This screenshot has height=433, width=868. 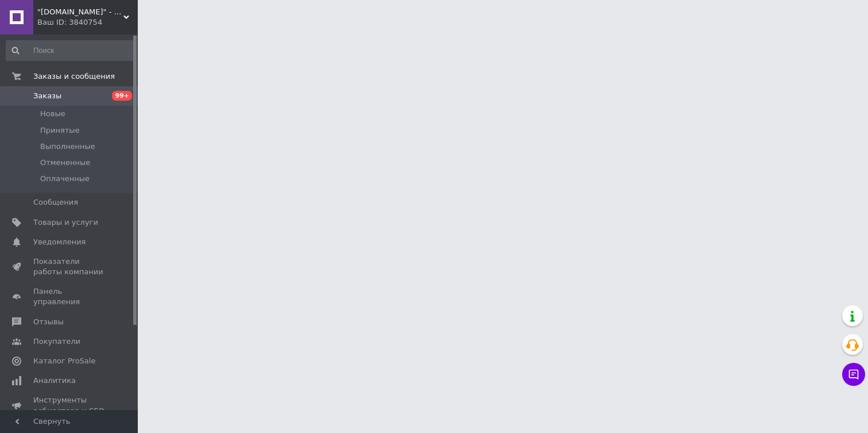 I want to click on span: Уведомления, so click(x=59, y=242).